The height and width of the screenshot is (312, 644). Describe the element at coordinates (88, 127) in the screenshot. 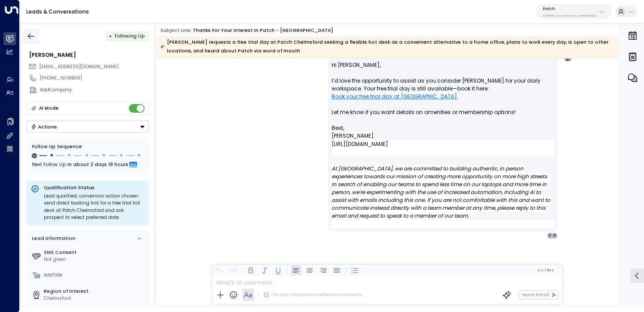

I see `div: Button group with a nested menu` at that location.